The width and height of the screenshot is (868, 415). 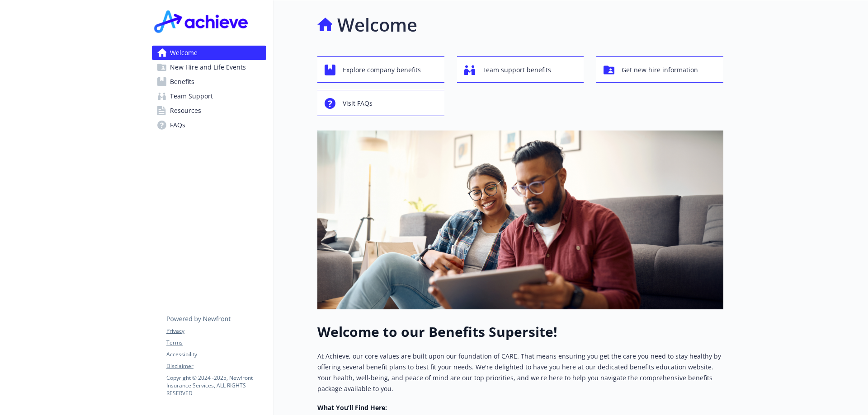 What do you see at coordinates (381, 103) in the screenshot?
I see `button: Visit FAQs` at bounding box center [381, 103].